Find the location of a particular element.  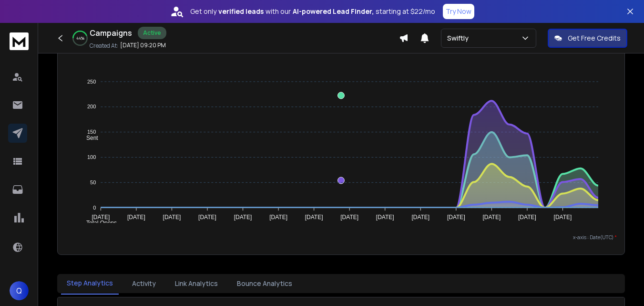

tspan: 250 is located at coordinates (92, 81).